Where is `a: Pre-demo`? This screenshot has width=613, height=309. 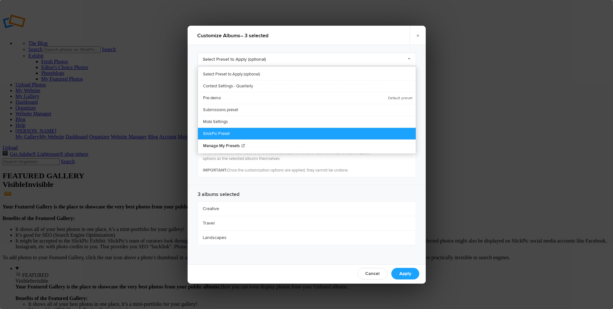
a: Pre-demo is located at coordinates (307, 98).